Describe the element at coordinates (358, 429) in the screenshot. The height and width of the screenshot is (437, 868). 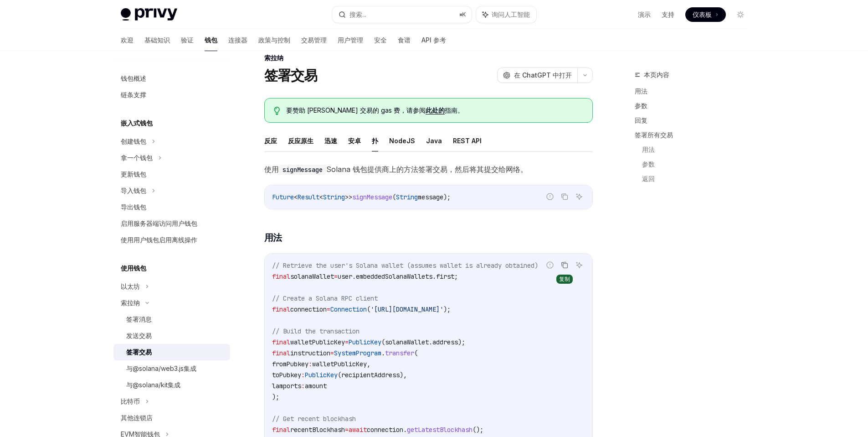
I see `span: await` at that location.